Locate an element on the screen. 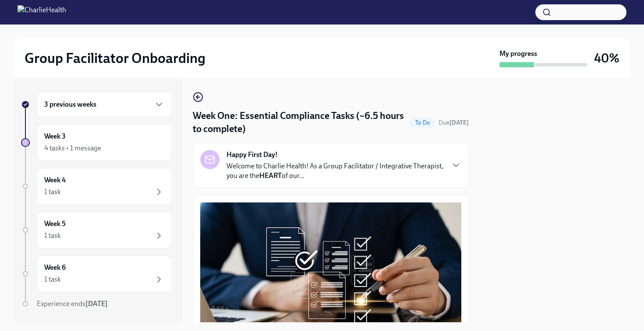  strong: HEART is located at coordinates (270, 176).